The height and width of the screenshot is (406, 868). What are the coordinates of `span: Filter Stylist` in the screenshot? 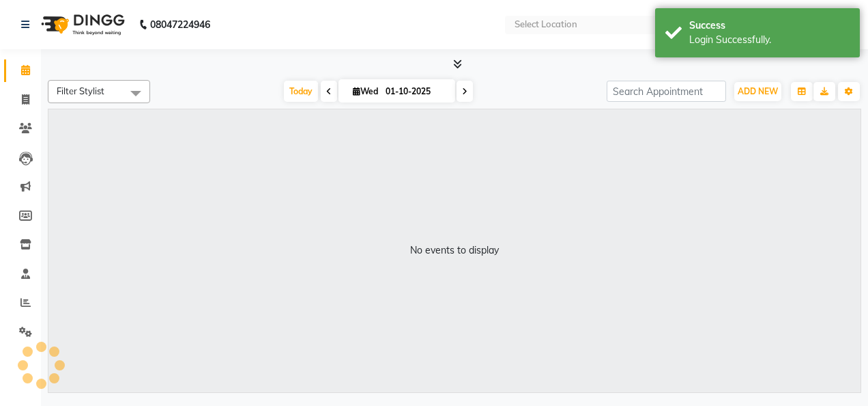 It's located at (80, 91).